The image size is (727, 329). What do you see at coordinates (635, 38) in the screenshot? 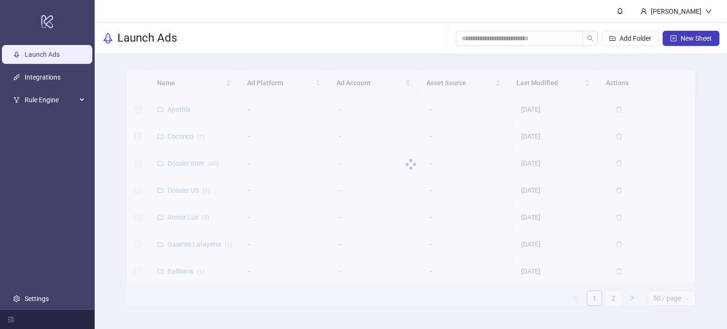
I see `span: Add Folder` at bounding box center [635, 38].